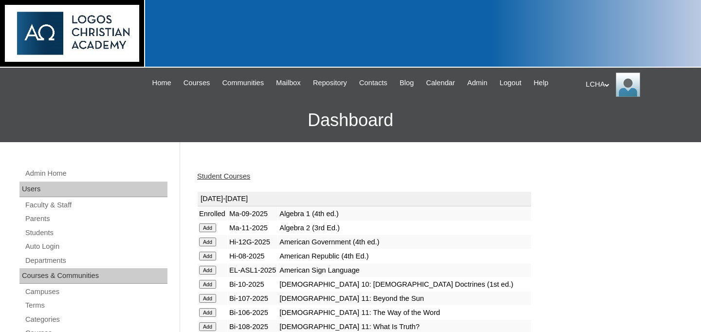 The height and width of the screenshot is (332, 701). I want to click on td: Bi-106-2025, so click(253, 313).